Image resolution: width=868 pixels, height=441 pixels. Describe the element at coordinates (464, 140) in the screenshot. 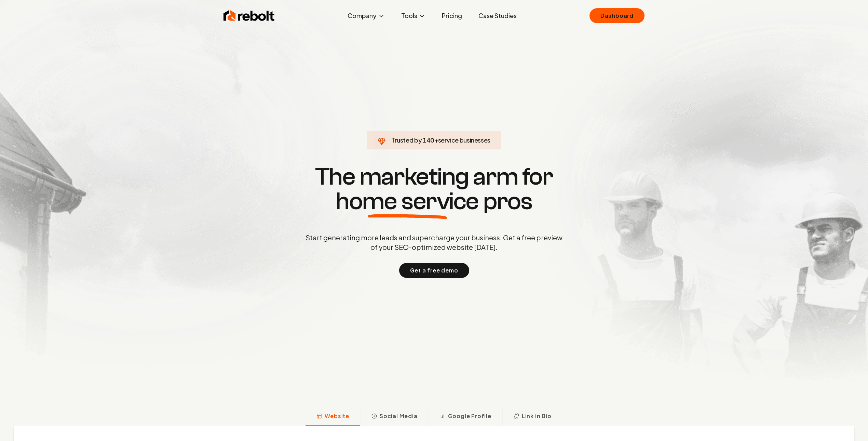

I see `span: service businesses` at that location.